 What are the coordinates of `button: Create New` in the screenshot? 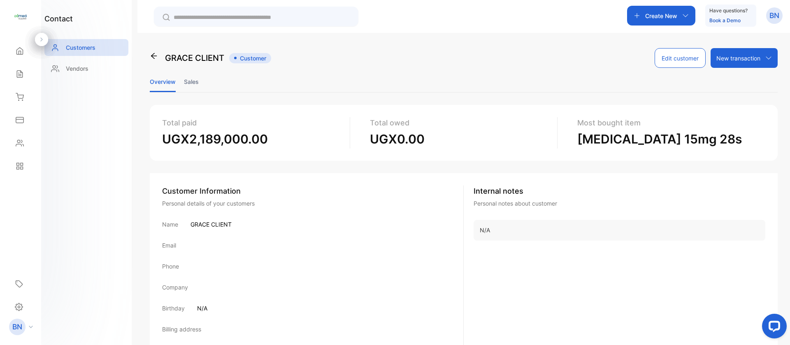 It's located at (661, 16).